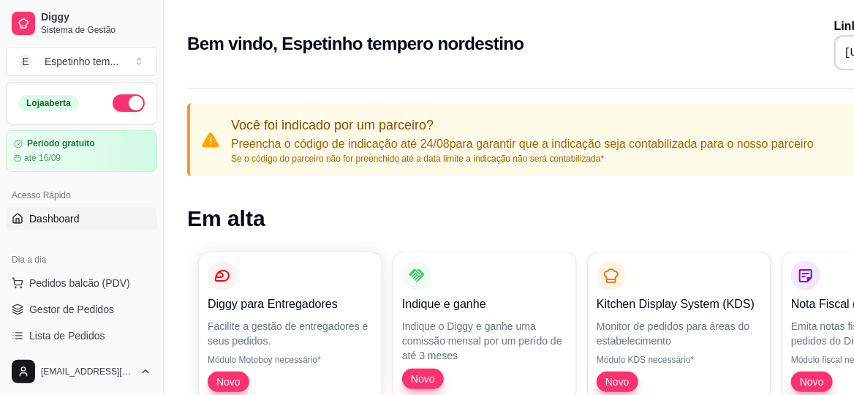 This screenshot has height=395, width=854. Describe the element at coordinates (81, 151) in the screenshot. I see `a: Período gratuitoaté 16/09` at that location.